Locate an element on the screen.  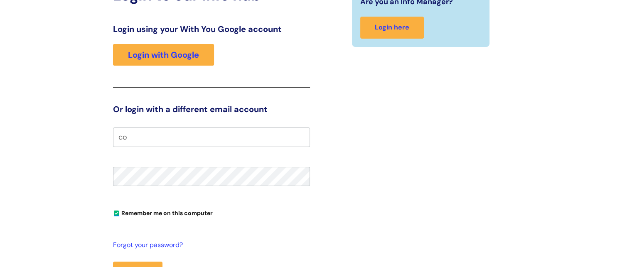
a: Forgot your password? is located at coordinates (210, 245).